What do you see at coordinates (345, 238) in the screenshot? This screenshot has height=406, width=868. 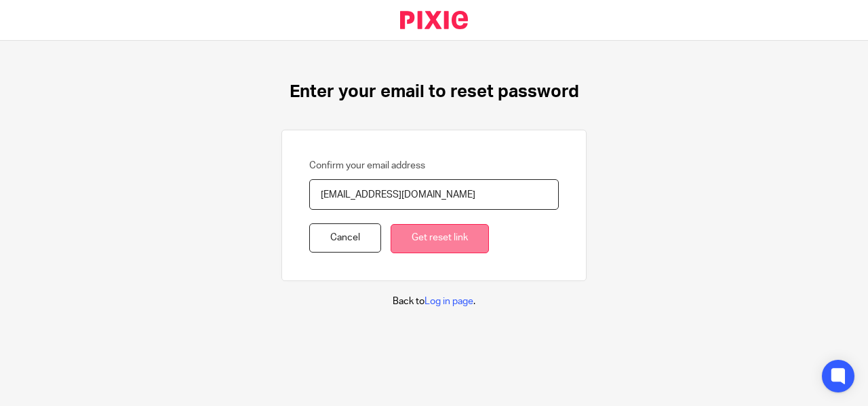 I see `a: Cancel` at bounding box center [345, 238].